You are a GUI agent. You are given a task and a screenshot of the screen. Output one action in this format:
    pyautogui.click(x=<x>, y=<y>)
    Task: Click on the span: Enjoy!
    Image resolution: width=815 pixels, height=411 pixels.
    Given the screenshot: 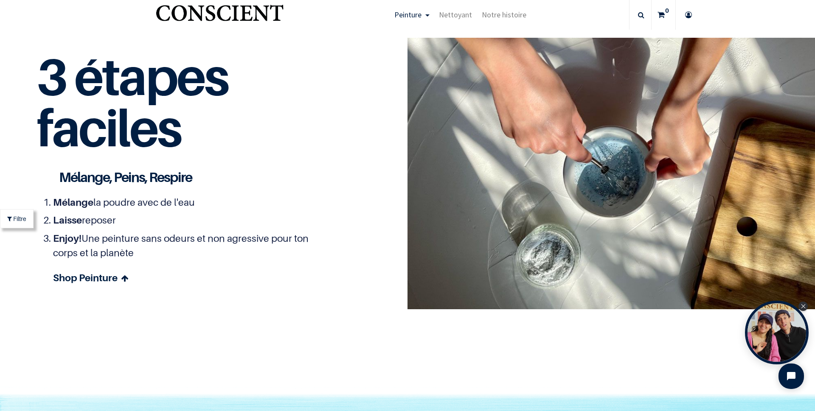 What is the action you would take?
    pyautogui.click(x=67, y=238)
    